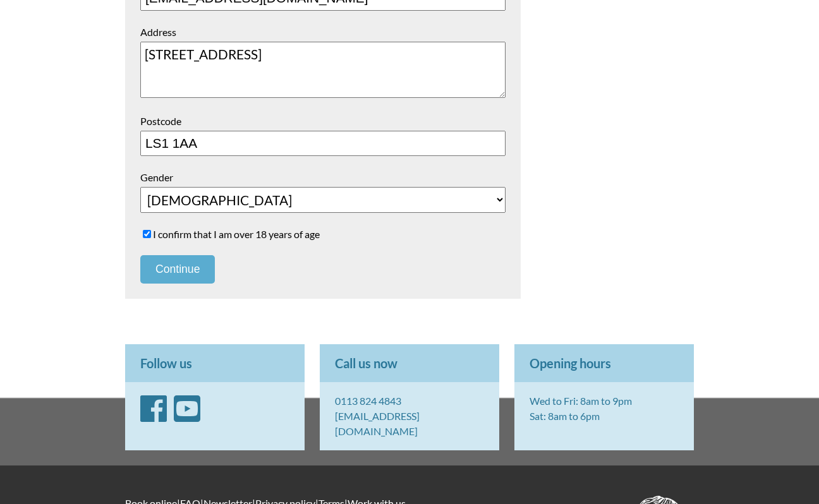 This screenshot has height=504, width=819. Describe the element at coordinates (604, 409) in the screenshot. I see `p: Wed to Fri: 8am to 9pm Sat: 8am to 6pm` at that location.